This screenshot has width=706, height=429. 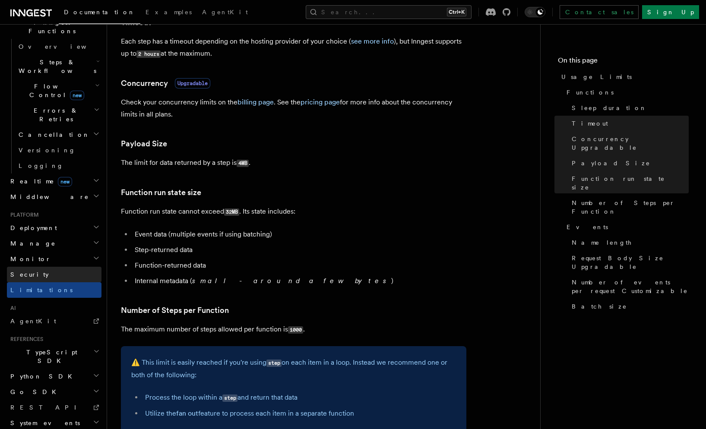 I want to click on span: Deployment, so click(x=32, y=228).